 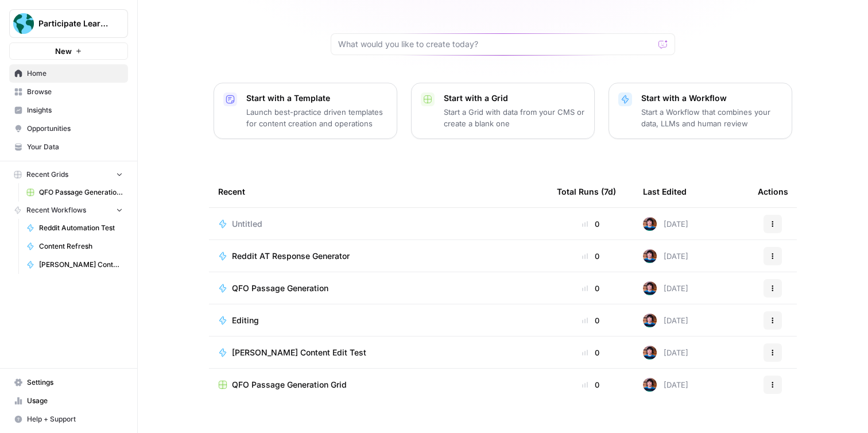 What do you see at coordinates (280, 288) in the screenshot?
I see `span: QFO Passage Generation` at bounding box center [280, 288].